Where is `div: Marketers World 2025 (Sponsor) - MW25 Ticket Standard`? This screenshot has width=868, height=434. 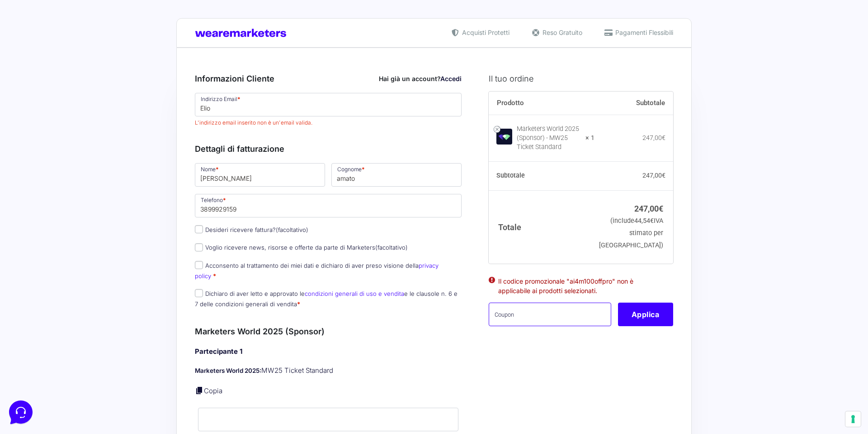 div: Marketers World 2025 (Sponsor) - MW25 Ticket Standard is located at coordinates (549, 138).